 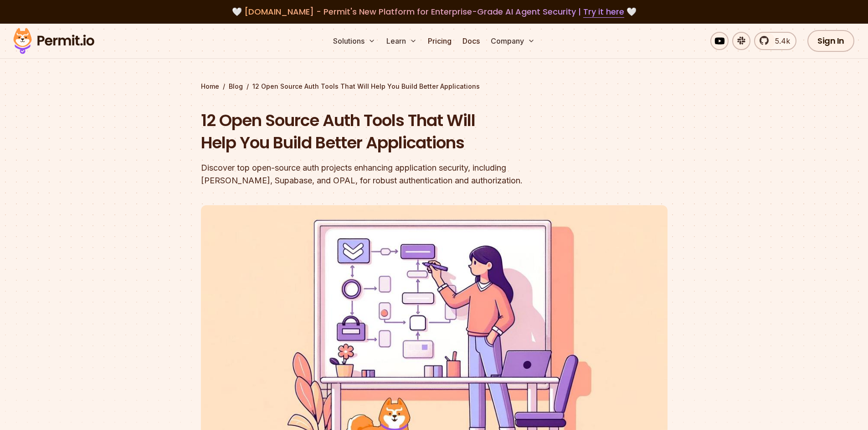 What do you see at coordinates (376, 132) in the screenshot?
I see `h1: 12 Open Source Auth Tools That Will Help You Build Better Applications` at bounding box center [376, 132].